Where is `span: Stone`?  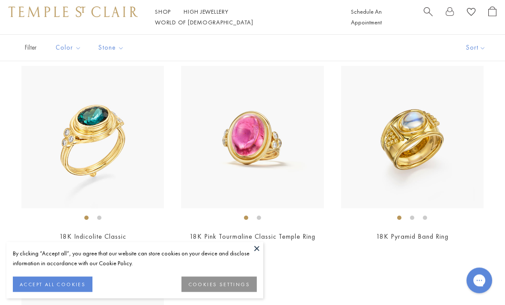
span: Stone is located at coordinates (112, 48).